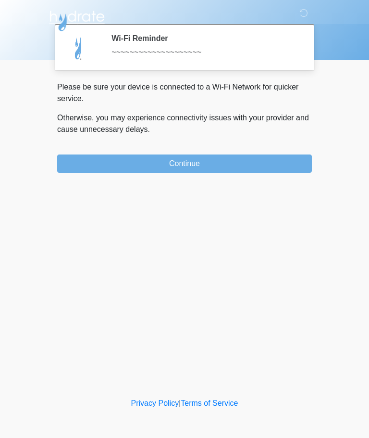  What do you see at coordinates (209, 403) in the screenshot?
I see `a: Terms of Service` at bounding box center [209, 403].